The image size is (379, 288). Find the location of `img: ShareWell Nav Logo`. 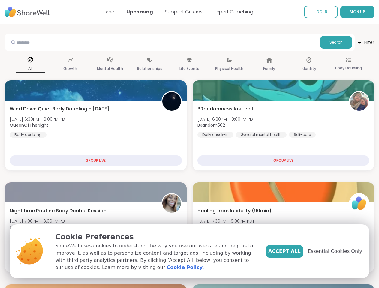

img: ShareWell Nav Logo is located at coordinates (27, 12).